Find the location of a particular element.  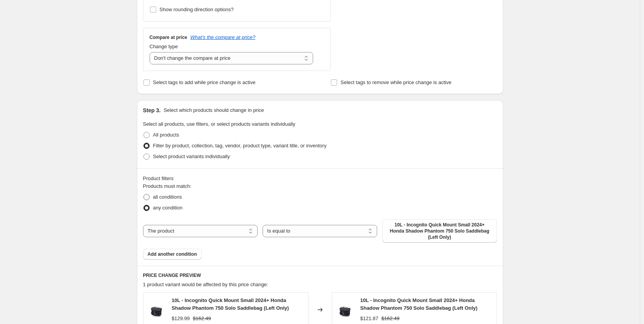

button: 10L - Incognito Quick Mount Small 2024+ Honda Shadow Phantom 750 Solo Saddlebag (Left Only) is located at coordinates (440, 231).